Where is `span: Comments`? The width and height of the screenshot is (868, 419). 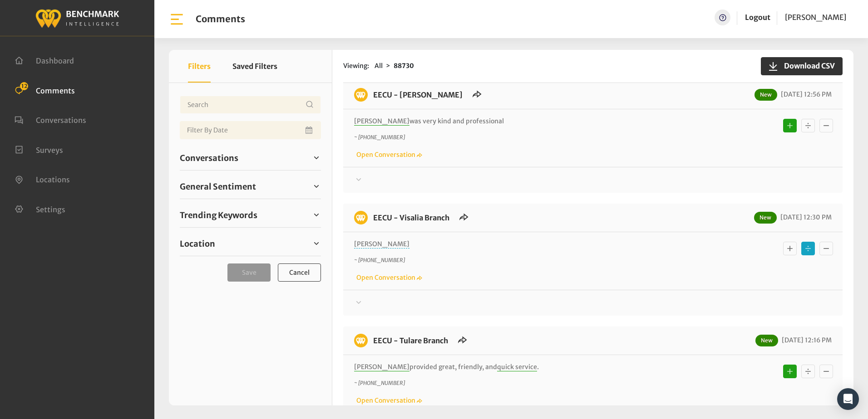
span: Comments is located at coordinates (55, 90).